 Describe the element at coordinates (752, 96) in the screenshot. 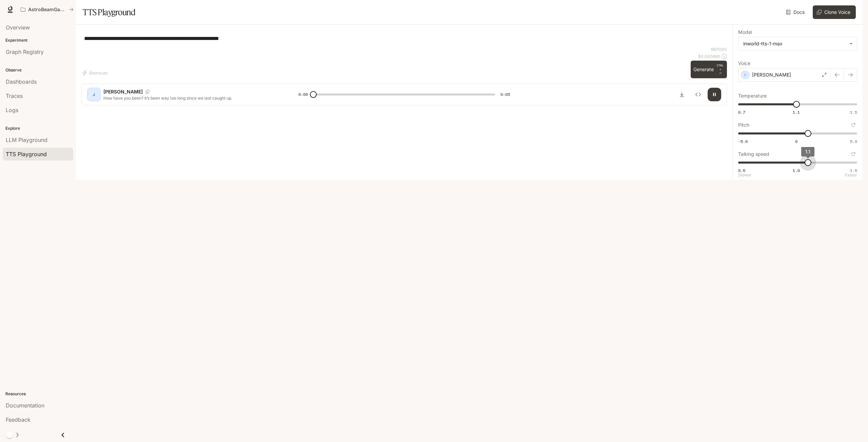

I see `p: Temperature` at that location.